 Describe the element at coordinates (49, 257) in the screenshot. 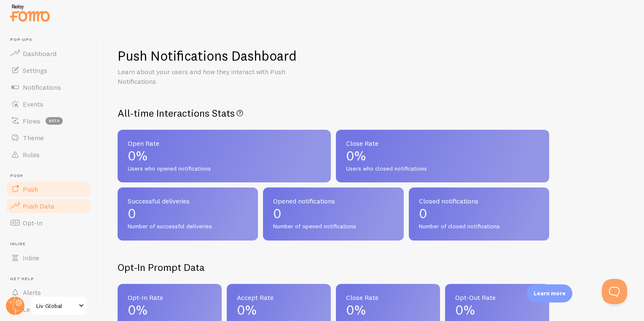

I see `a: Inline` at that location.